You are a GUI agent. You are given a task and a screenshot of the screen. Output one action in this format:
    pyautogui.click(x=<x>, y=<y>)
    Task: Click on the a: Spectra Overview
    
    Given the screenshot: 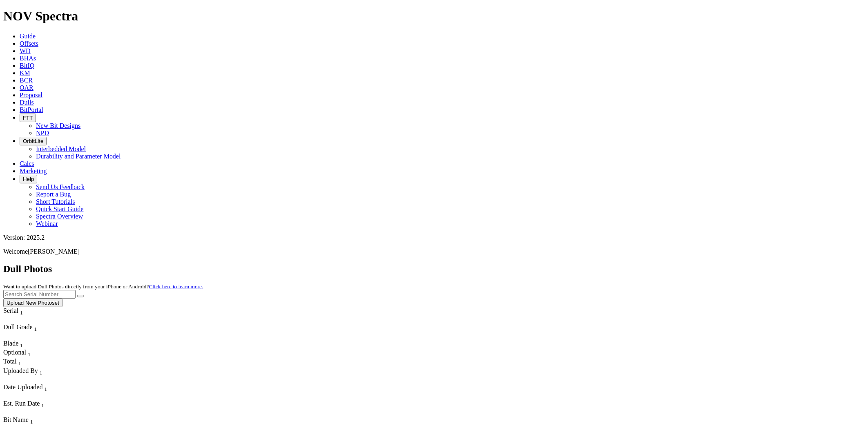 What is the action you would take?
    pyautogui.click(x=59, y=216)
    